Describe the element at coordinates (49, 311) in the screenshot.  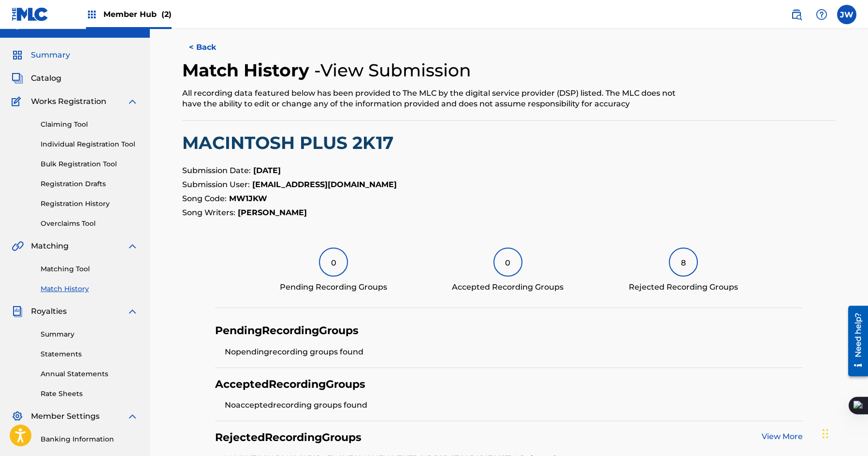
I see `span: Royalties` at that location.